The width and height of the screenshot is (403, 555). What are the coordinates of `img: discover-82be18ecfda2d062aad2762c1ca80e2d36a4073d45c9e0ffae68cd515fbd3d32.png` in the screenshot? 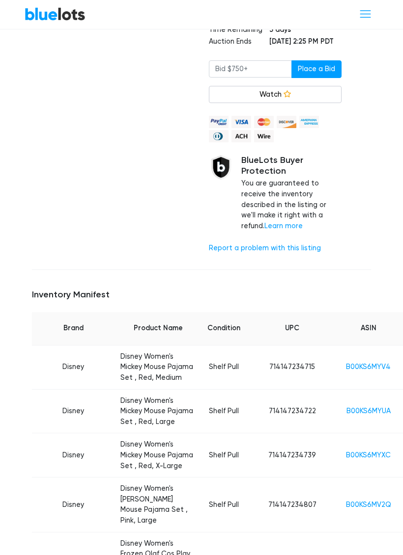 It's located at (286, 122).